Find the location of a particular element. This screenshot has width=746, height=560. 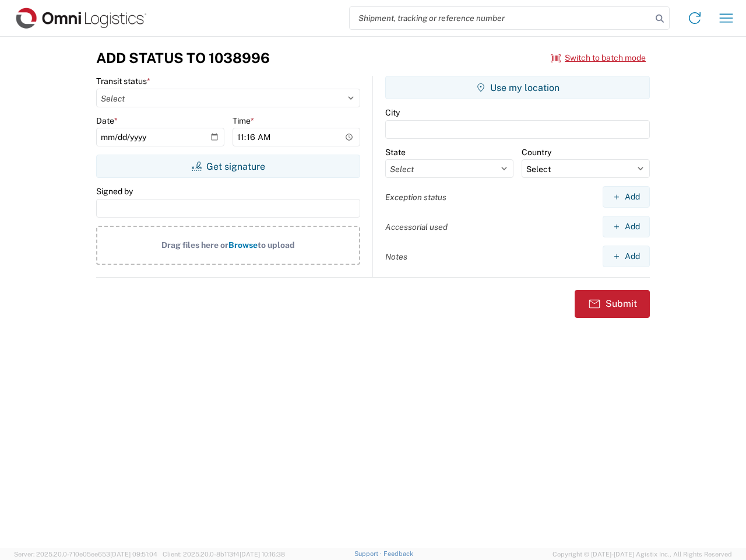

label: Notes is located at coordinates (397, 257).